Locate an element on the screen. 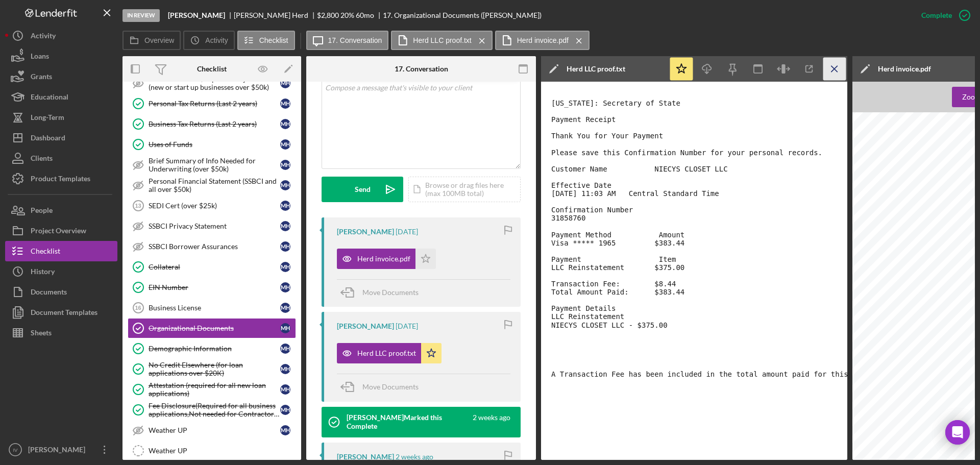 The height and width of the screenshot is (465, 980). a: History is located at coordinates (61, 272).